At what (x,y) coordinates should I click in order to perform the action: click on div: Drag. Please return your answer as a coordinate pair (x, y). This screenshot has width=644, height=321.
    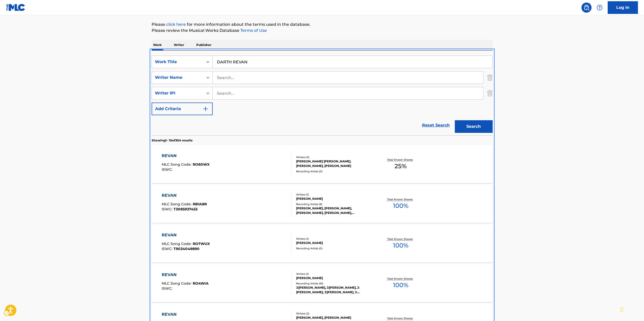
    Looking at the image, I should click on (621, 309).